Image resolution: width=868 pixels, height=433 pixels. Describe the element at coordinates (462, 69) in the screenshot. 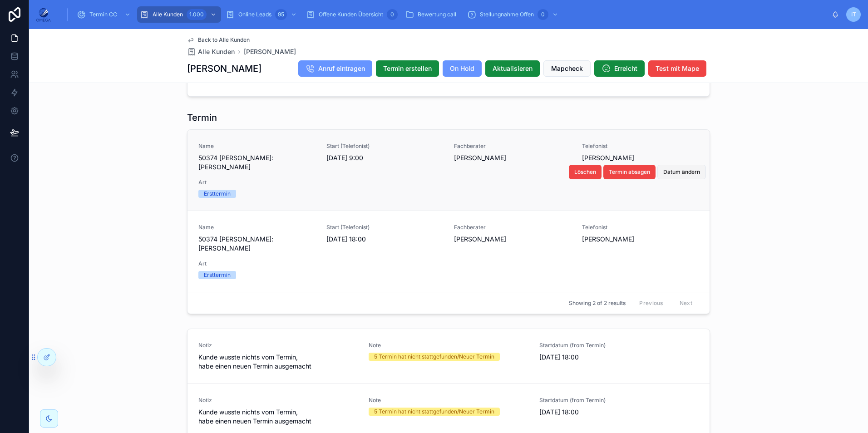

I see `button: On Hold` at that location.